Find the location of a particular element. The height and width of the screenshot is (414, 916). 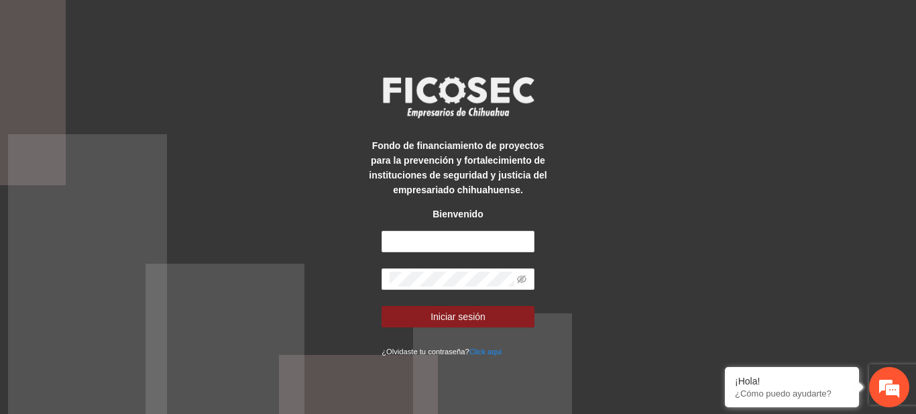

div: ¡Hola! is located at coordinates (792, 381).